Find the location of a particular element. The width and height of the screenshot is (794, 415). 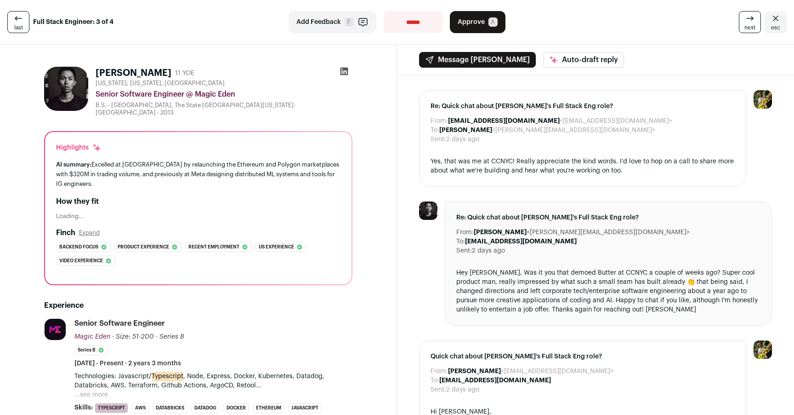

li: TypeScript is located at coordinates (111, 408).